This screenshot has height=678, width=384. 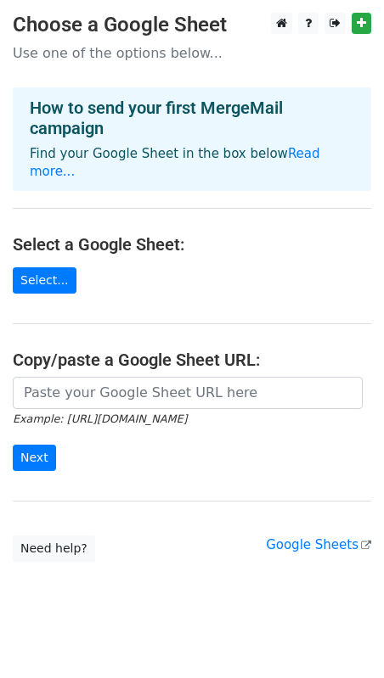 What do you see at coordinates (192, 25) in the screenshot?
I see `h3: Choose a Google Sheet` at bounding box center [192, 25].